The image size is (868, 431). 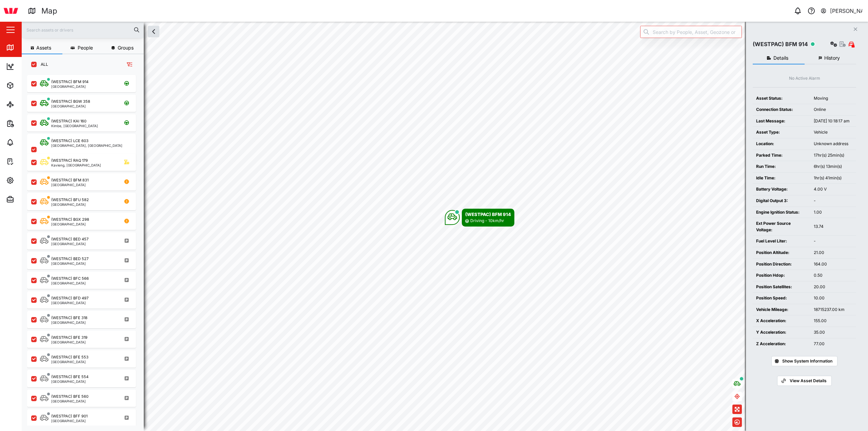 I want to click on div: 77.00, so click(x=833, y=344).